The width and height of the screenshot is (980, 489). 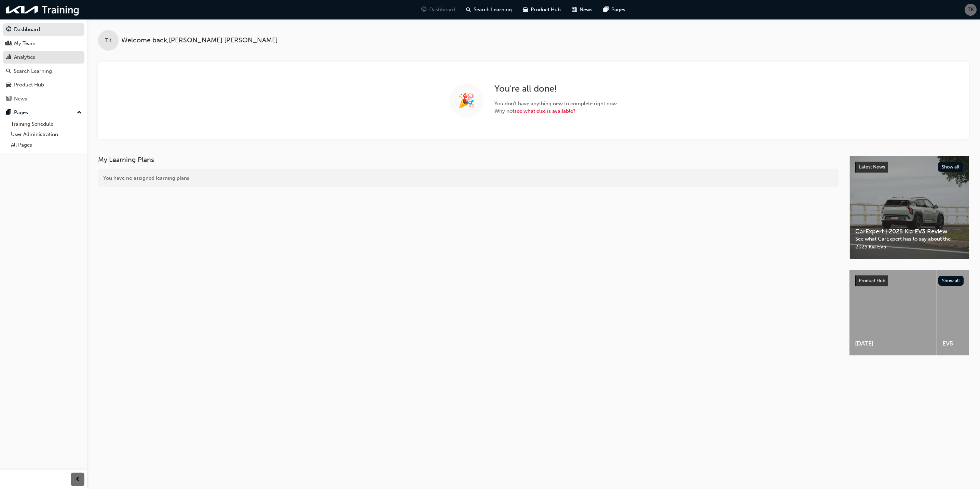 What do you see at coordinates (468, 178) in the screenshot?
I see `div: You have no assigned learning plans` at bounding box center [468, 178].